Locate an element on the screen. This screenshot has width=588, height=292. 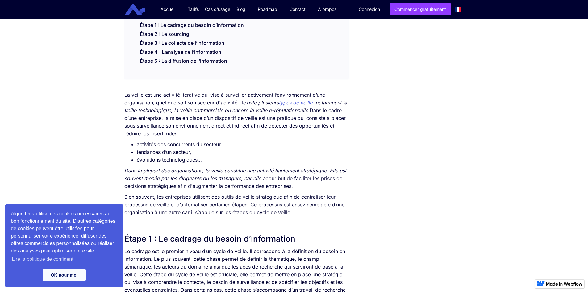
span: Algorithma utilise des cookies nécessaires au bon fonctionnement du site. D'autres catégories de ... is located at coordinates (64, 237).